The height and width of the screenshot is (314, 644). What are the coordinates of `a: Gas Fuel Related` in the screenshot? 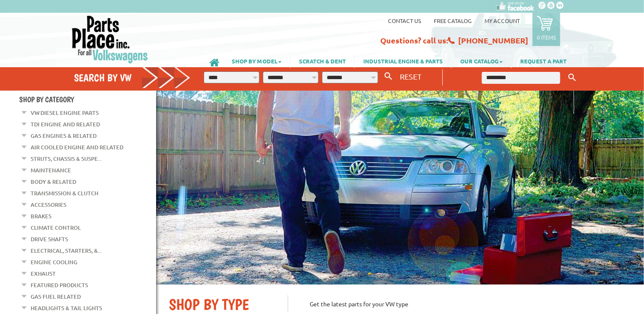 It's located at (56, 296).